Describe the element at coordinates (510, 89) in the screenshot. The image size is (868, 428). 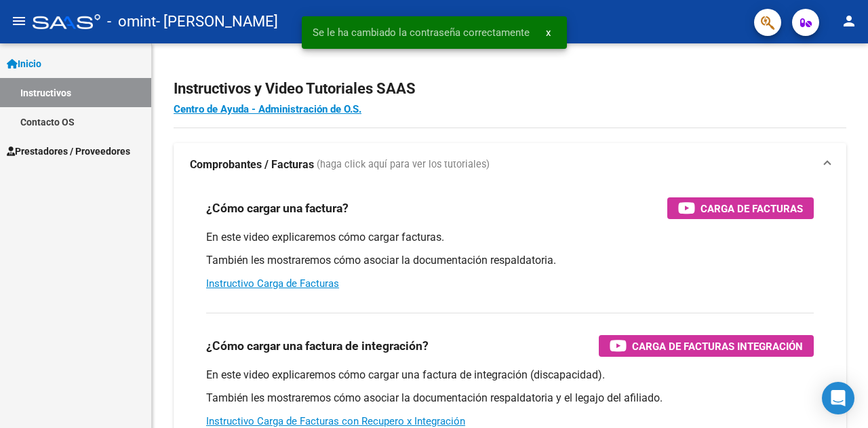
I see `h2: Instructivos y Video Tutoriales SAAS` at that location.